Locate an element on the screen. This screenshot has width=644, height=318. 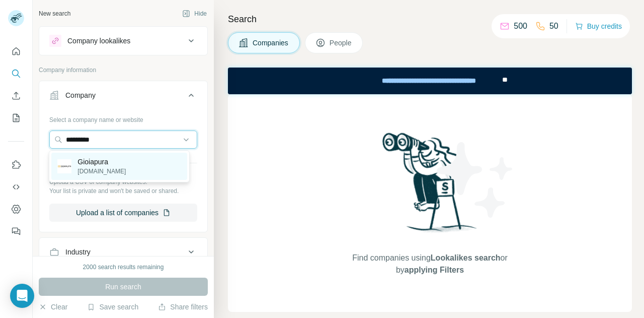
span: Lookalikes search is located at coordinates (465, 258).